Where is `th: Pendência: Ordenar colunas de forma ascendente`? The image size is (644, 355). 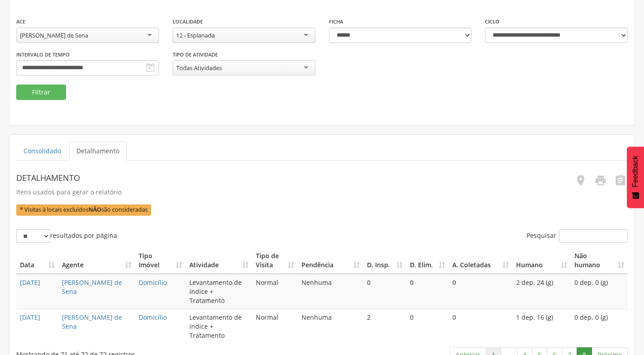 th: Pendência: Ordenar colunas de forma ascendente is located at coordinates (330, 261).